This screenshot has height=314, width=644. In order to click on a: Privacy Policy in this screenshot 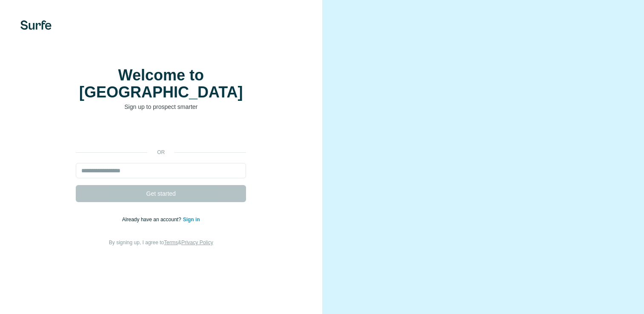, I will do `click(197, 242)`.